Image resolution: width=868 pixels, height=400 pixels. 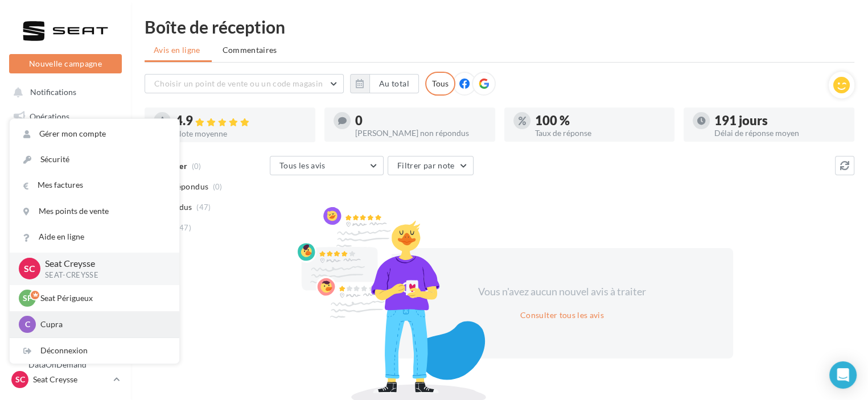 I want to click on a: Campagnes DataOnDemand, so click(x=66, y=358).